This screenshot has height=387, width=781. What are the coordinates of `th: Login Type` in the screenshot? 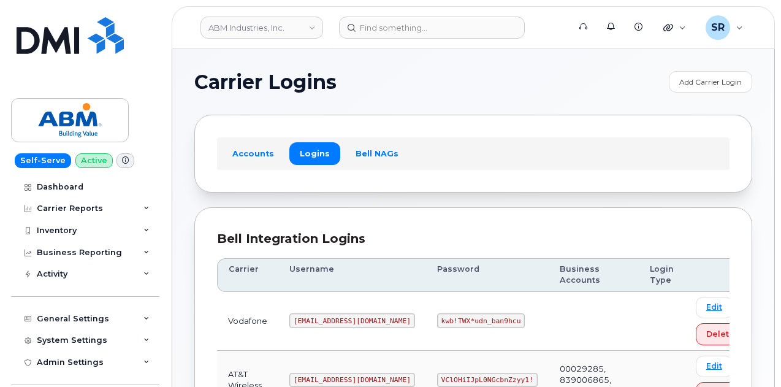 It's located at (662, 275).